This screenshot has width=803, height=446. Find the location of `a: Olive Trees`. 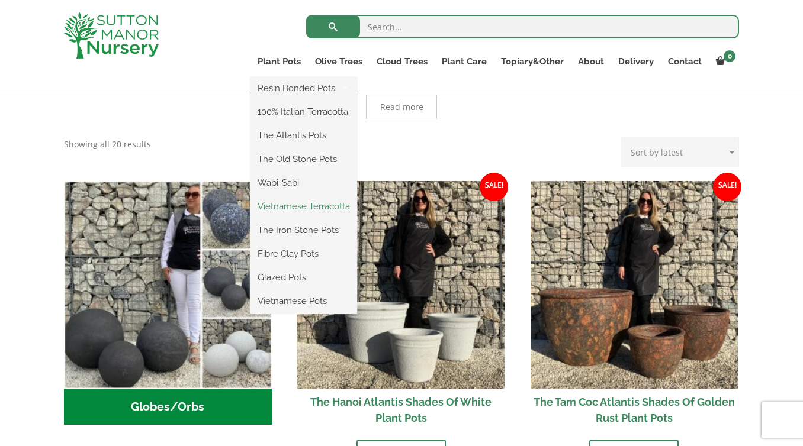

a: Olive Trees is located at coordinates (339, 62).